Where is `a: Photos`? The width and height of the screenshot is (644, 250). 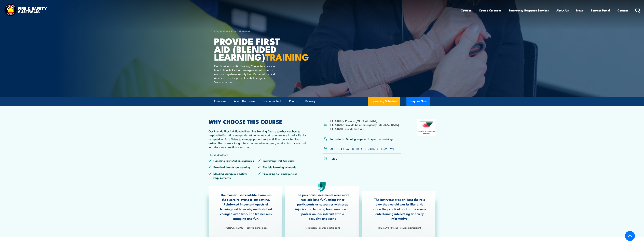 a: Photos is located at coordinates (293, 101).